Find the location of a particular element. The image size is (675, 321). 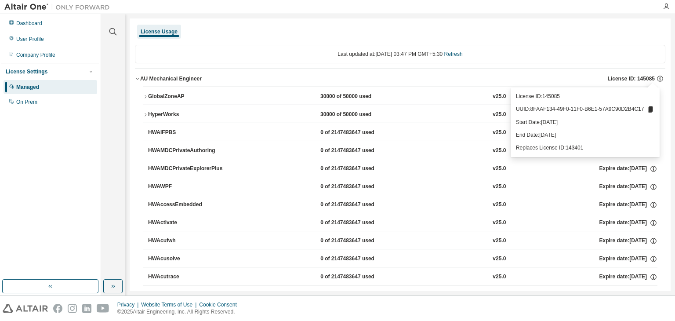

img: Altair One is located at coordinates (59, 7).